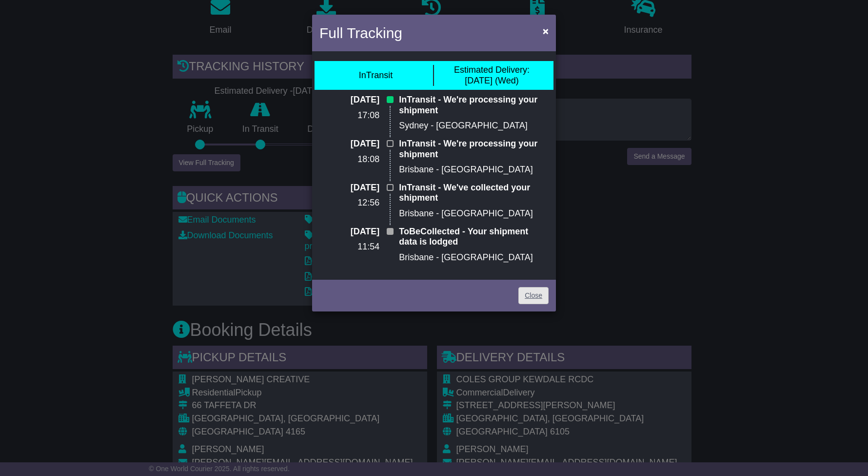 This screenshot has height=476, width=868. I want to click on p: ToBeCollected - Your shipment data is lodged, so click(474, 237).